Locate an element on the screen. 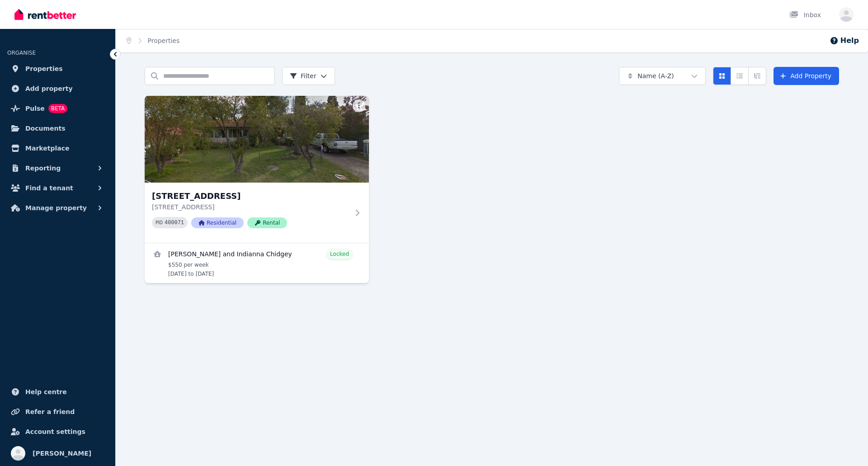 This screenshot has width=868, height=466. span: Documents is located at coordinates (45, 128).